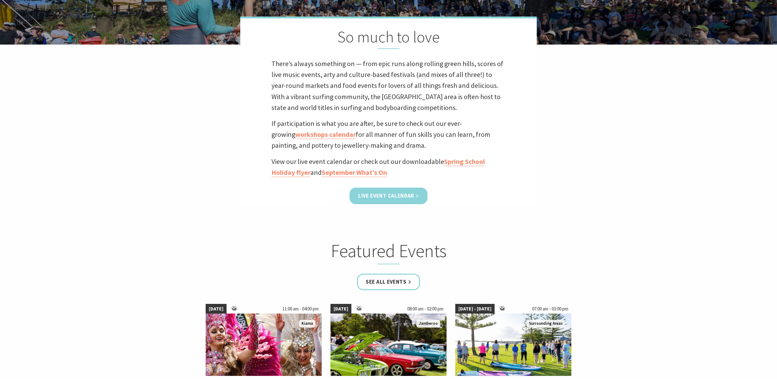 The image size is (777, 379). Describe the element at coordinates (546, 324) in the screenshot. I see `span: Surrounding Areas` at that location.